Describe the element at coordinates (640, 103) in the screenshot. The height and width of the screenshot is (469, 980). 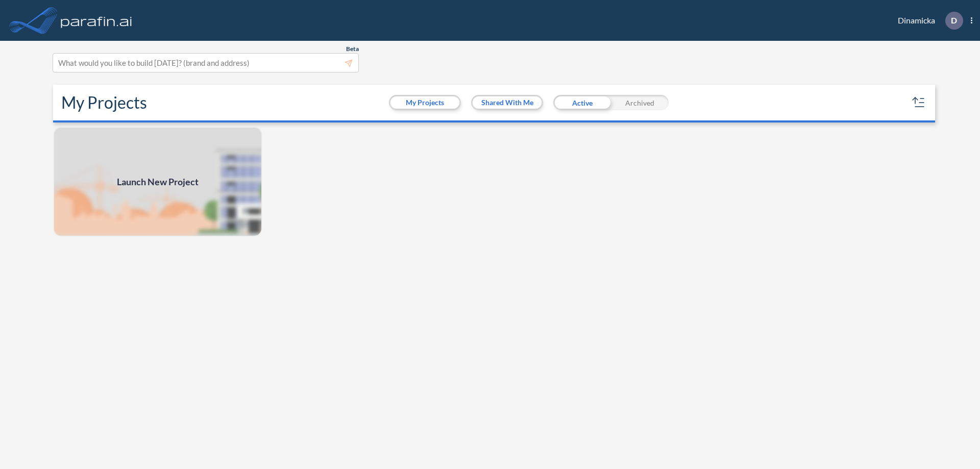
I see `div: Archived` at that location.